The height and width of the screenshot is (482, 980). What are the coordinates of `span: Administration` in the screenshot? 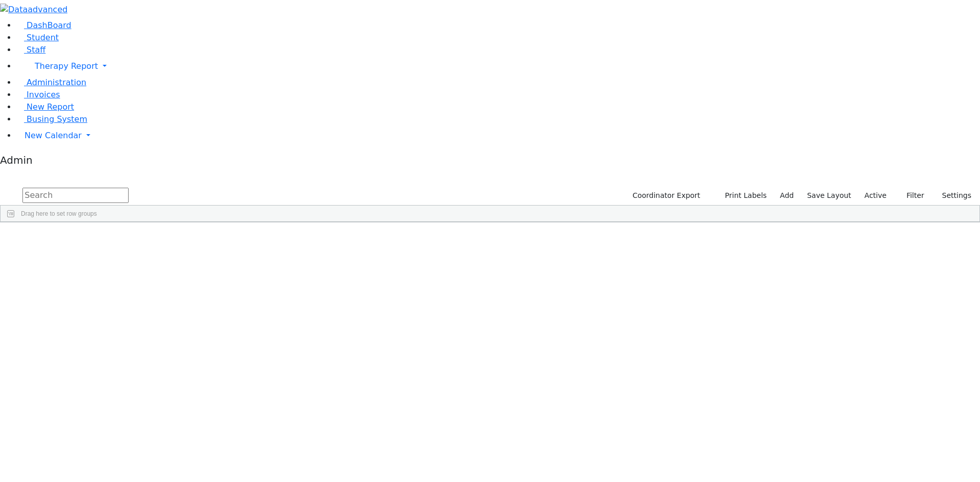 It's located at (56, 82).